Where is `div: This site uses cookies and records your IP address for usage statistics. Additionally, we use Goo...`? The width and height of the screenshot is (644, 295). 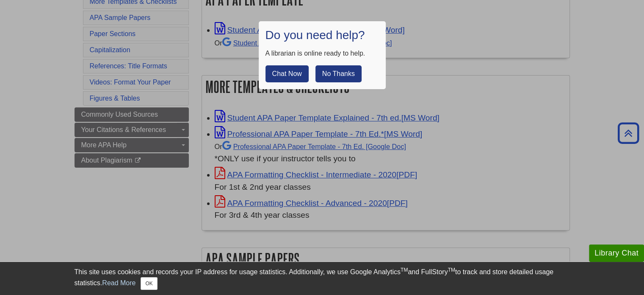
div: This site uses cookies and records your IP address for usage statistics. Additionally, we use Goo... is located at coordinates (322, 278).